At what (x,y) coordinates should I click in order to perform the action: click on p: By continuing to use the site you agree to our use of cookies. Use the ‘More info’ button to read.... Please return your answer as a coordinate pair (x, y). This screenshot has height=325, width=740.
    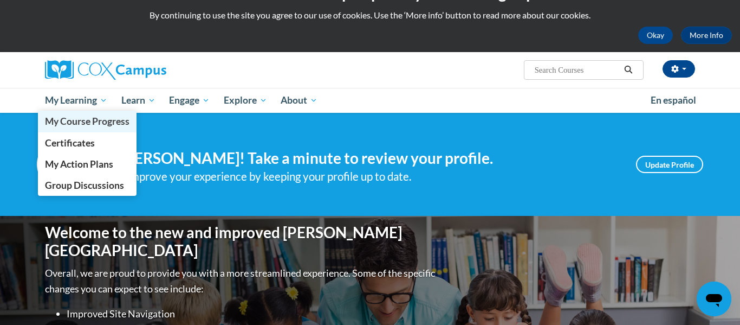
    Looking at the image, I should click on (370, 15).